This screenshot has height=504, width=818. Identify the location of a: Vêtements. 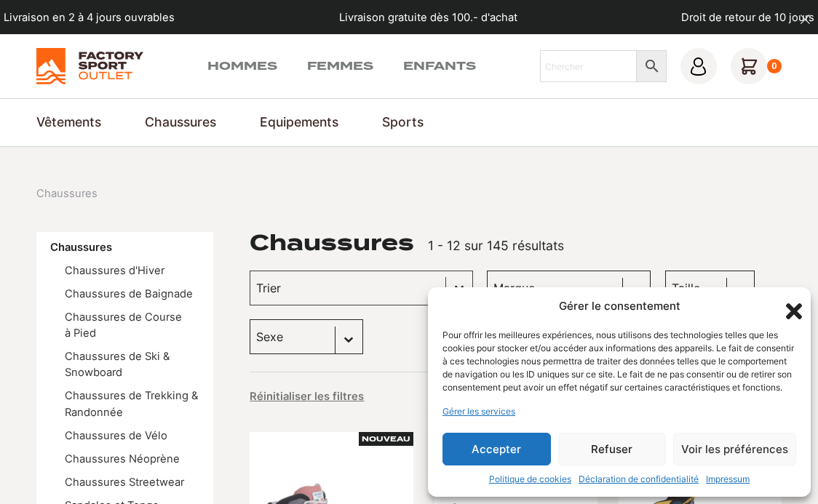
(68, 122).